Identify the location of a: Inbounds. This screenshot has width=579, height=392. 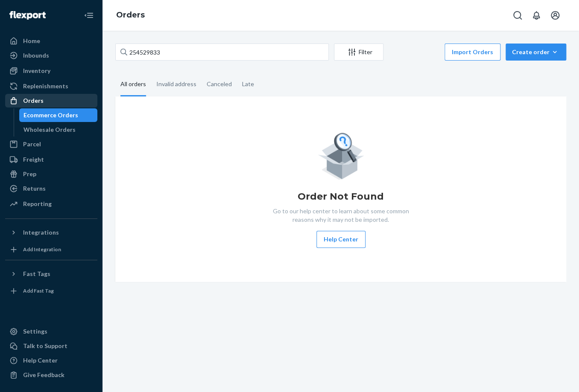
(51, 56).